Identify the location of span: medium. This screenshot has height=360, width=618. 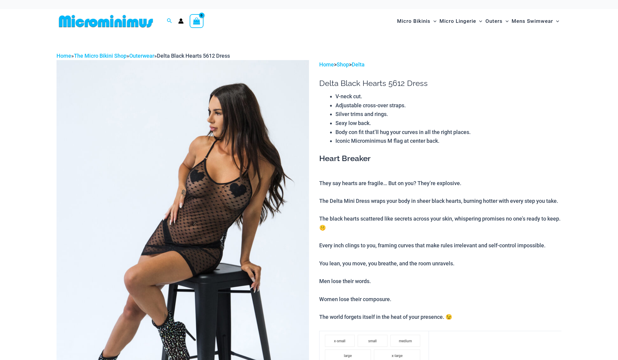
(405, 341).